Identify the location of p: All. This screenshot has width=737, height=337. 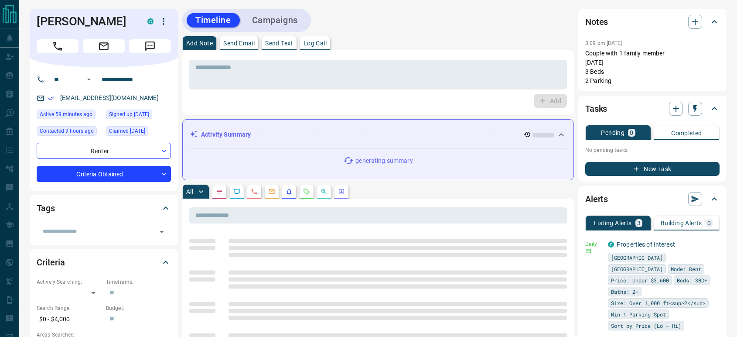
(190, 191).